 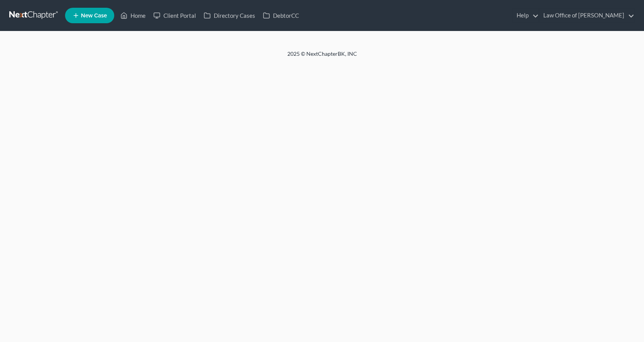 I want to click on div: 2025 © NextChapterBK, INC, so click(x=322, y=57).